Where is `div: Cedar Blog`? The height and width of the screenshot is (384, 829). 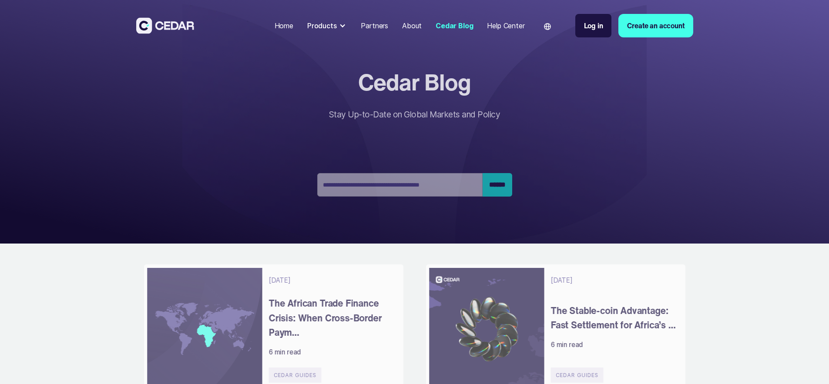 div: Cedar Blog is located at coordinates (455, 26).